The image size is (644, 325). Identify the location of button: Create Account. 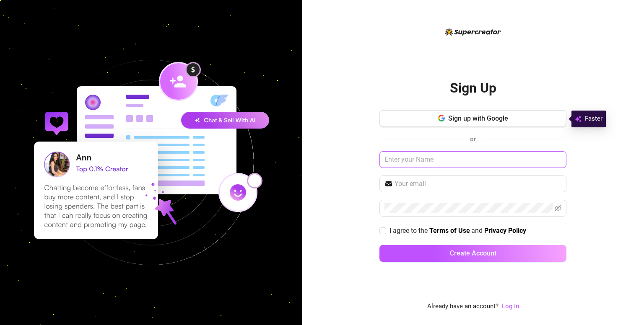
(473, 253).